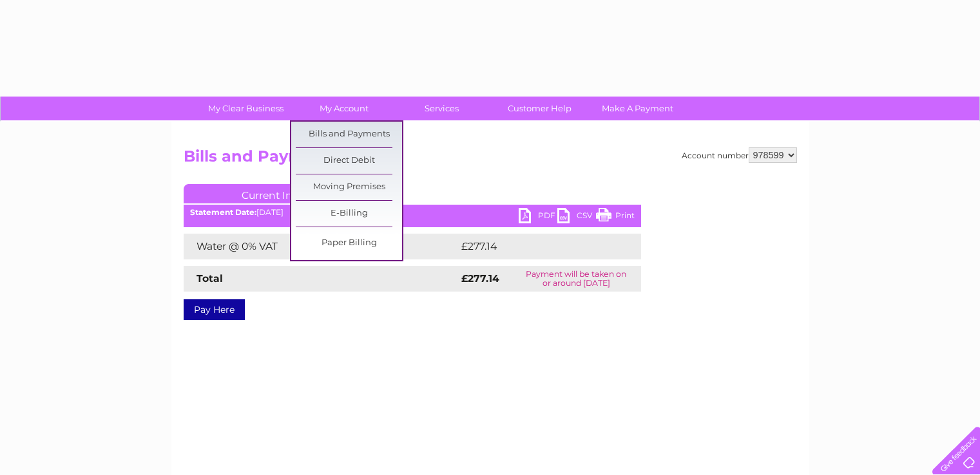  Describe the element at coordinates (442, 108) in the screenshot. I see `a: Services` at that location.